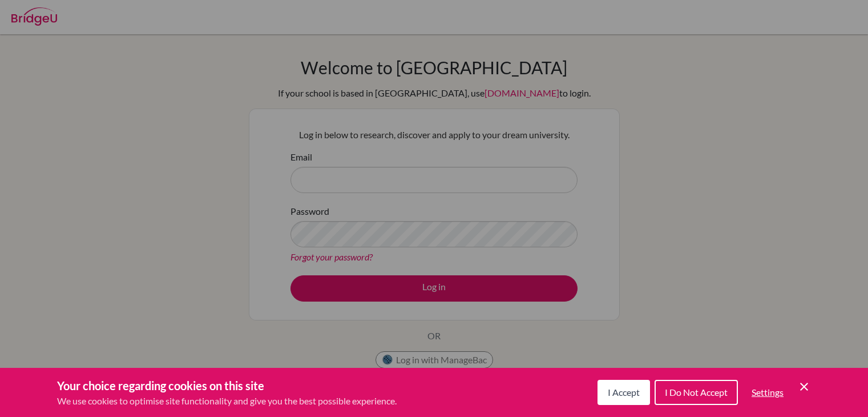 This screenshot has width=868, height=417. What do you see at coordinates (227, 401) in the screenshot?
I see `p: We use cookies to optimise site functionality and give you the best possible experience.` at bounding box center [227, 401].